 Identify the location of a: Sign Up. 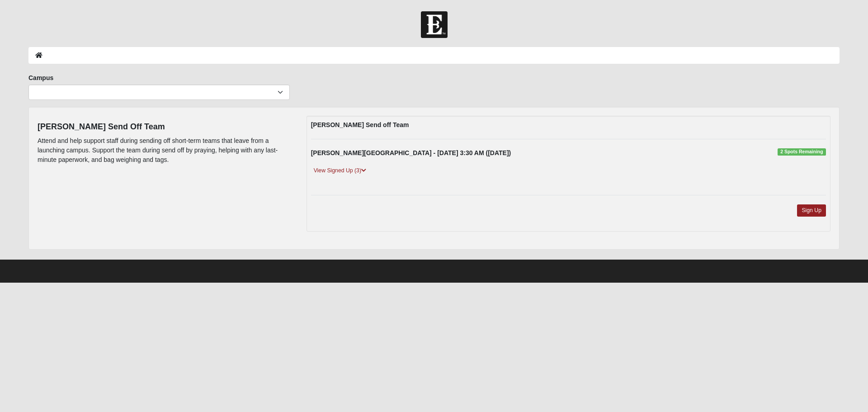
(811, 210).